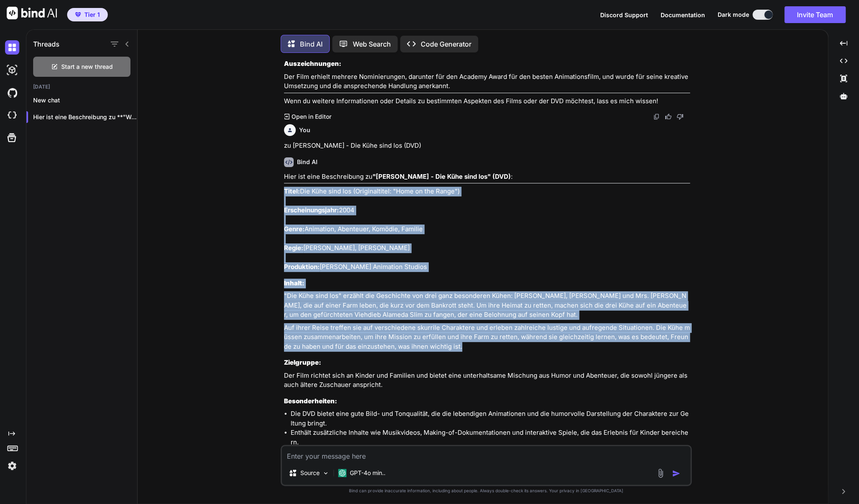 This screenshot has height=504, width=859. Describe the element at coordinates (12, 92) in the screenshot. I see `img: githubDark` at that location.